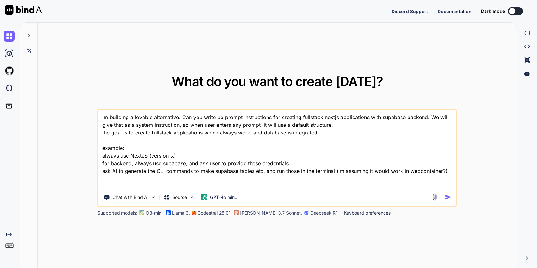  What do you see at coordinates (455, 11) in the screenshot?
I see `span: Documentation` at bounding box center [455, 11].